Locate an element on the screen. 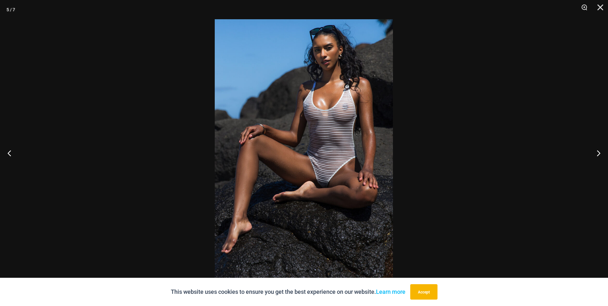  img: Tide Lines White 845 One Piece Monokini 07 is located at coordinates (304, 153).